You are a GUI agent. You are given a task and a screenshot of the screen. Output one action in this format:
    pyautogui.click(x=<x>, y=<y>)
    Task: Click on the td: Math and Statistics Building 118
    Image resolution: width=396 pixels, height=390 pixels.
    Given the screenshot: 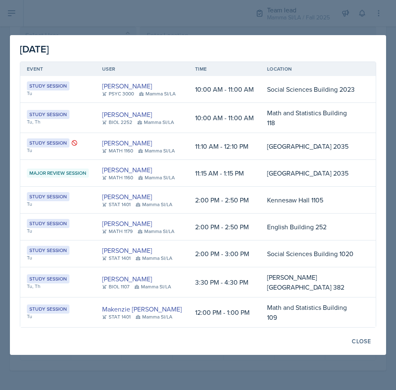 What is the action you would take?
    pyautogui.click(x=311, y=118)
    